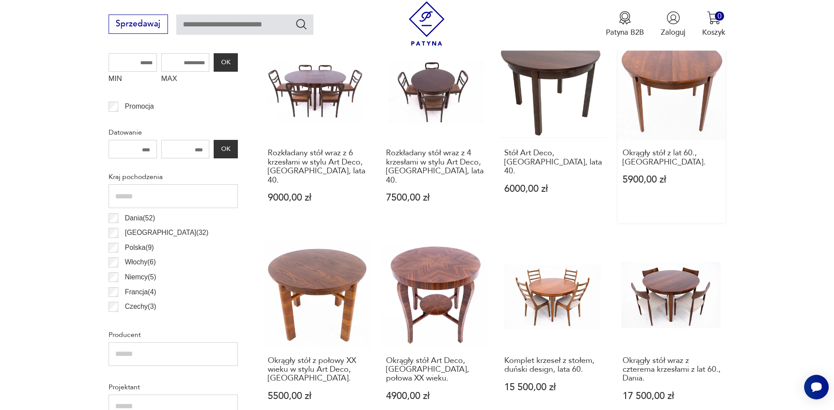 The height and width of the screenshot is (410, 834). I want to click on img: Ikonka użytkownika, so click(673, 18).